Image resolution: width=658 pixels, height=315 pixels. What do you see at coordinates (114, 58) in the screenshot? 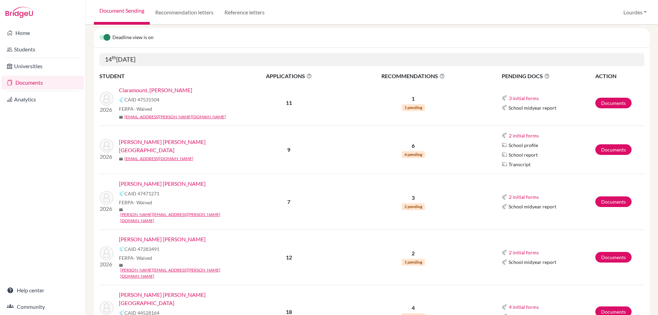
I see `sup: th` at bounding box center [114, 58].